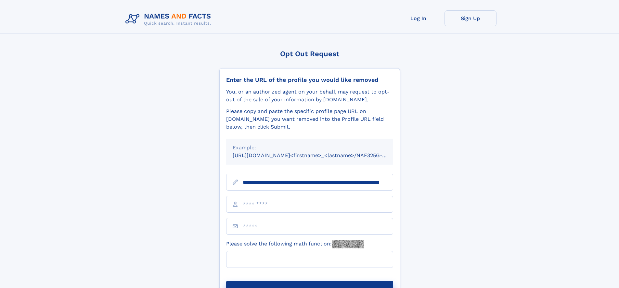 This screenshot has height=288, width=619. I want to click on a: Sign Up, so click(470, 18).